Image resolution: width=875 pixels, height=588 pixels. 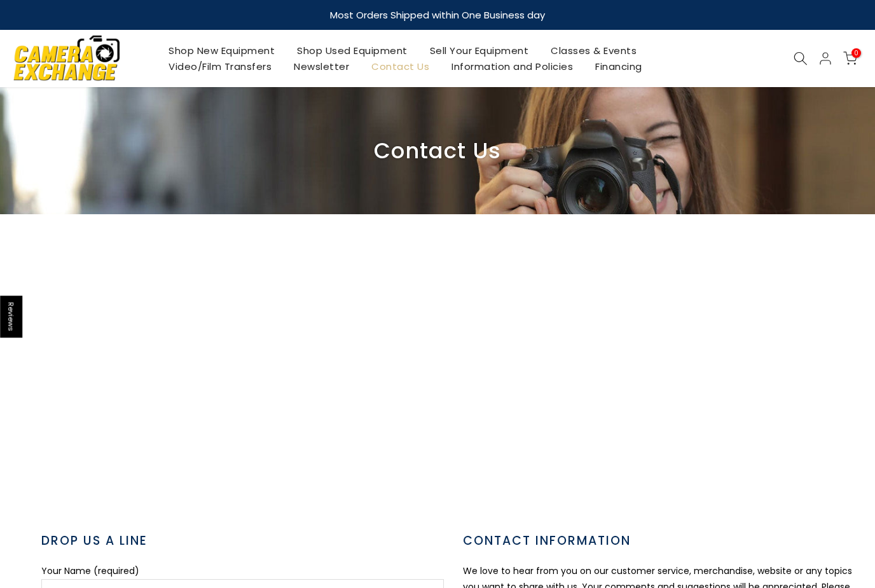 What do you see at coordinates (856, 53) in the screenshot?
I see `span: 0` at bounding box center [856, 53].